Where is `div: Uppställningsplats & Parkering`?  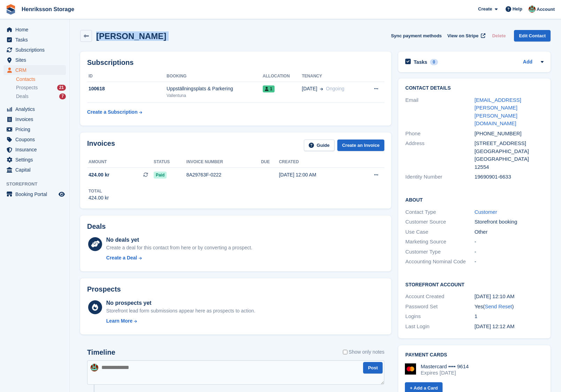 div: Uppställningsplats & Parkering is located at coordinates (215, 89).